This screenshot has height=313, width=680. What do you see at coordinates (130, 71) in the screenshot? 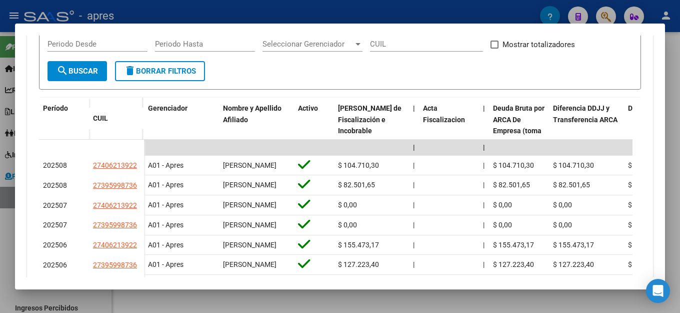
I see `mat-icon: delete` at bounding box center [130, 71].